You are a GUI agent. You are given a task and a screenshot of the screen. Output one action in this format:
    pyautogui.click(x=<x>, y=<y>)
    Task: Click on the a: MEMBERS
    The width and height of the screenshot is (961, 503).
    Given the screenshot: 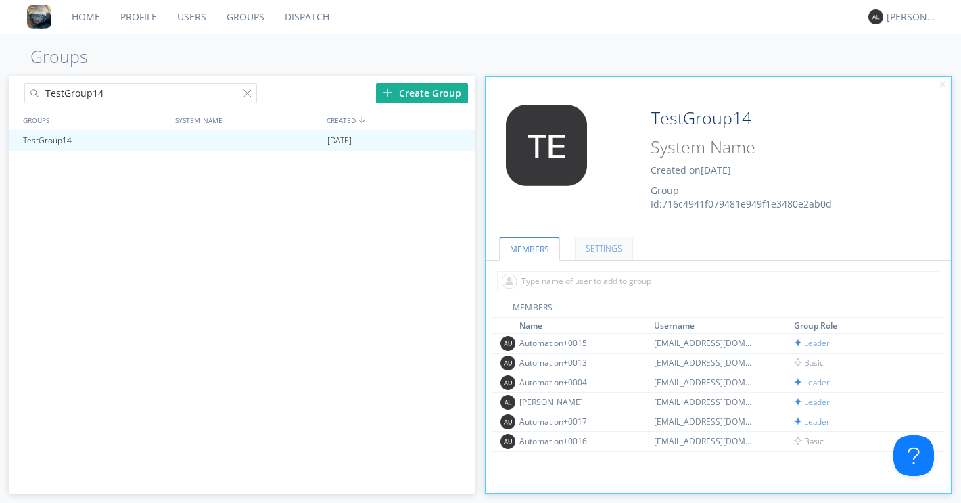 What is the action you would take?
    pyautogui.click(x=529, y=249)
    